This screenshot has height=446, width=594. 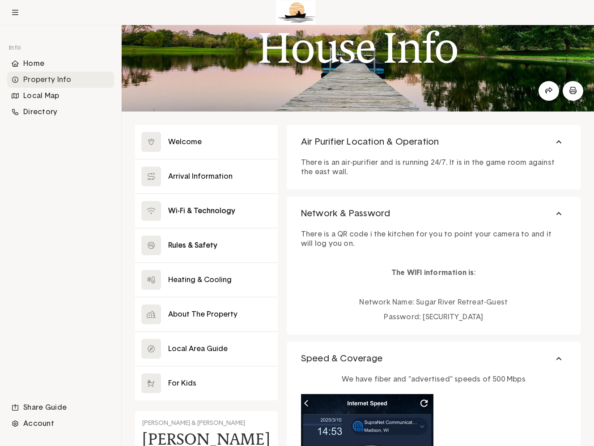 What do you see at coordinates (60, 407) in the screenshot?
I see `div: Share Guide` at bounding box center [60, 407].